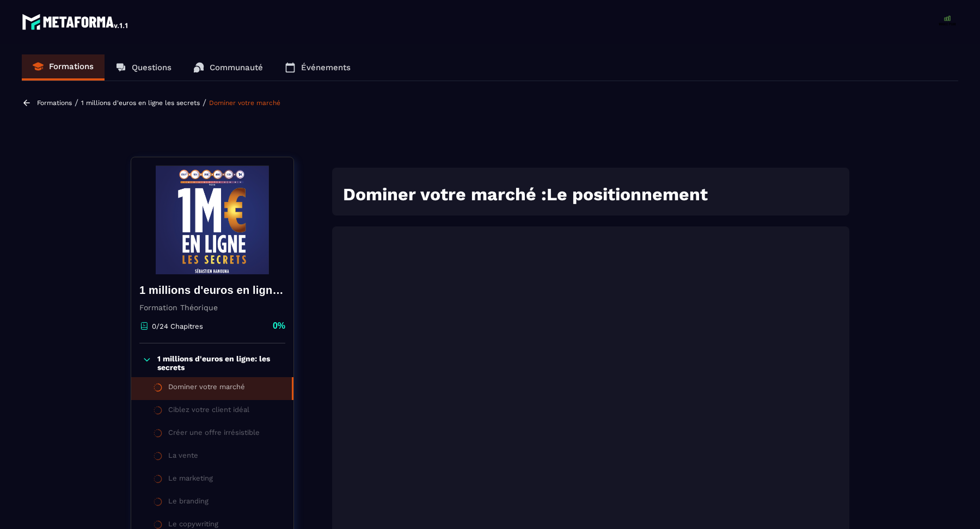  I want to click on div: Ciblez votre client idéal, so click(209, 412).